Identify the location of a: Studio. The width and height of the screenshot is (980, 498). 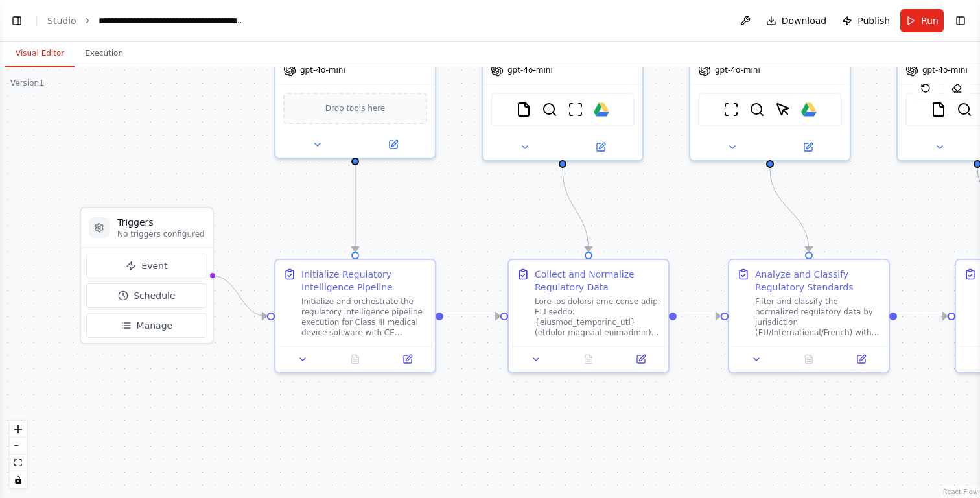
(61, 20).